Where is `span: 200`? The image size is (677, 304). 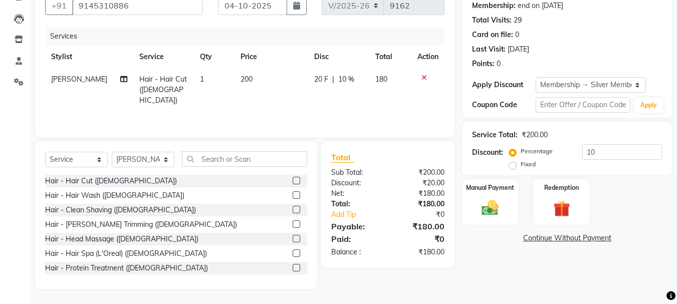
span: 200 is located at coordinates (247, 79).